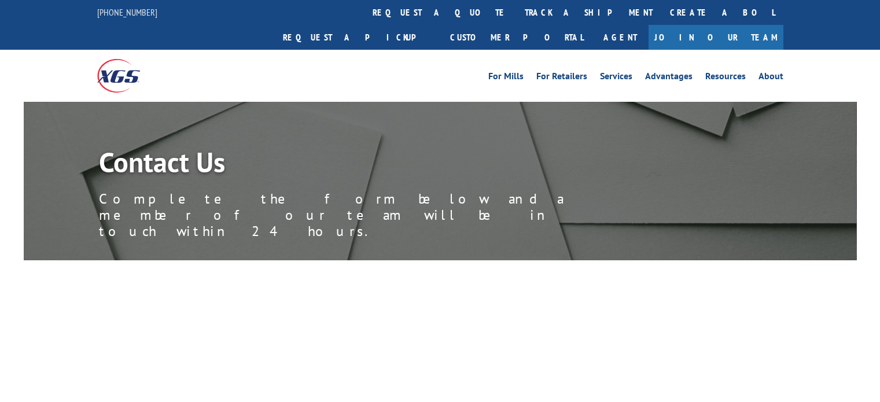  What do you see at coordinates (726, 78) in the screenshot?
I see `a: Resources` at bounding box center [726, 78].